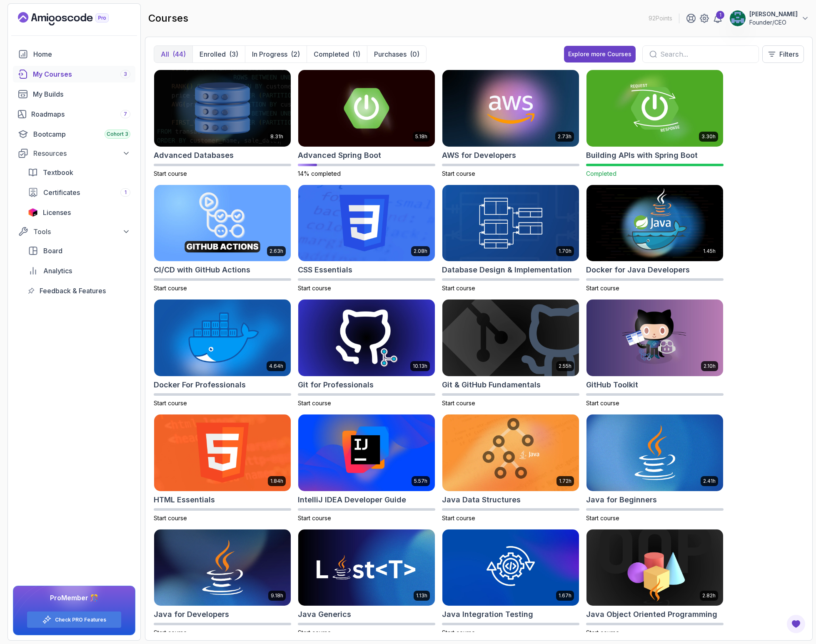 This screenshot has width=816, height=644. What do you see at coordinates (479, 156) in the screenshot?
I see `h2: AWS for Developers` at bounding box center [479, 156].